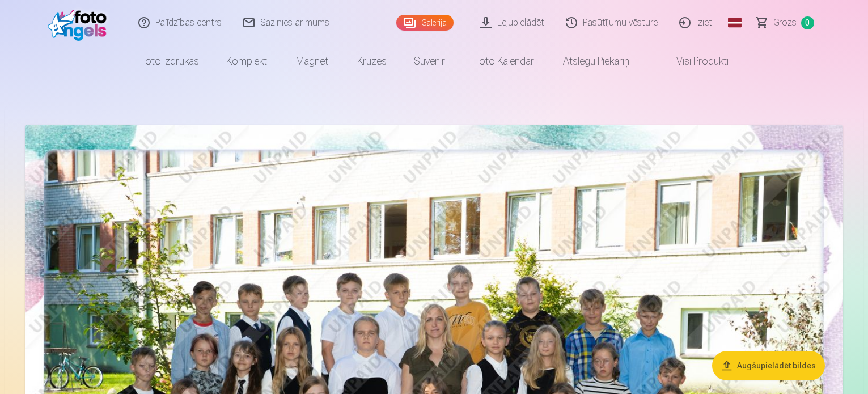 The image size is (868, 394). Describe the element at coordinates (785, 23) in the screenshot. I see `span: Grozs` at that location.